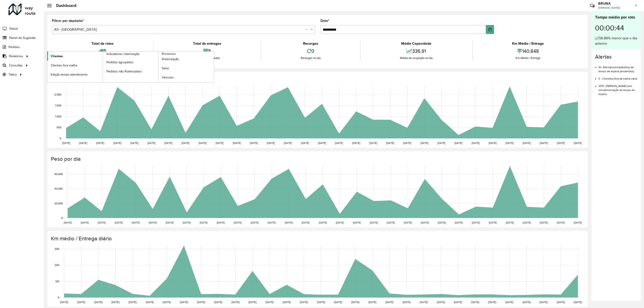 The width and height of the screenshot is (644, 308). Describe the element at coordinates (169, 54) in the screenshot. I see `span: Romaneio` at that location.